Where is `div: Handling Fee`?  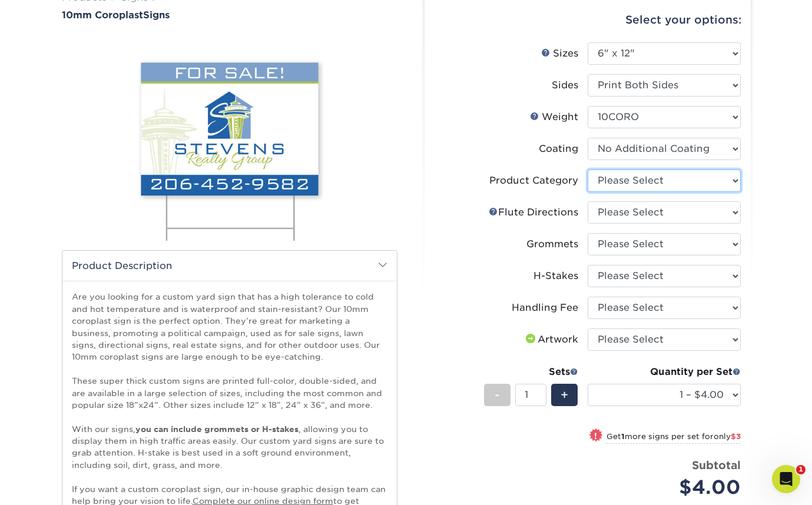 div: Handling Fee is located at coordinates (545, 308).